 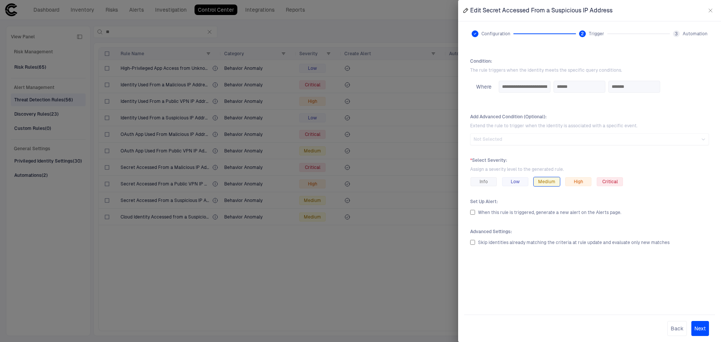 What do you see at coordinates (700, 328) in the screenshot?
I see `button: Next` at bounding box center [700, 328].